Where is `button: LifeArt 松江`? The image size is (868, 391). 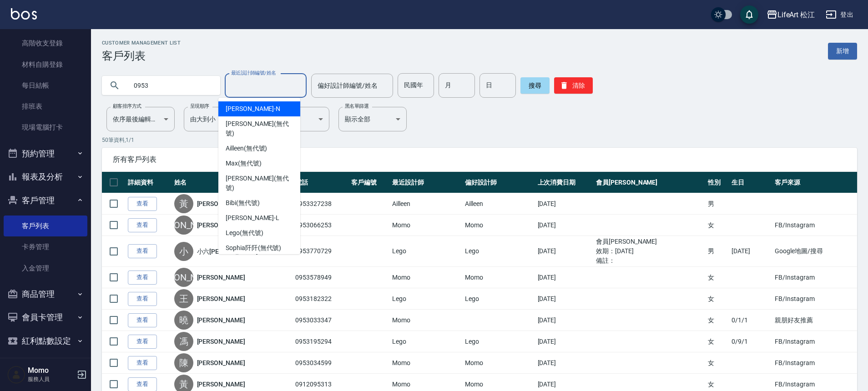
button: LifeArt 松江 is located at coordinates (790, 15).